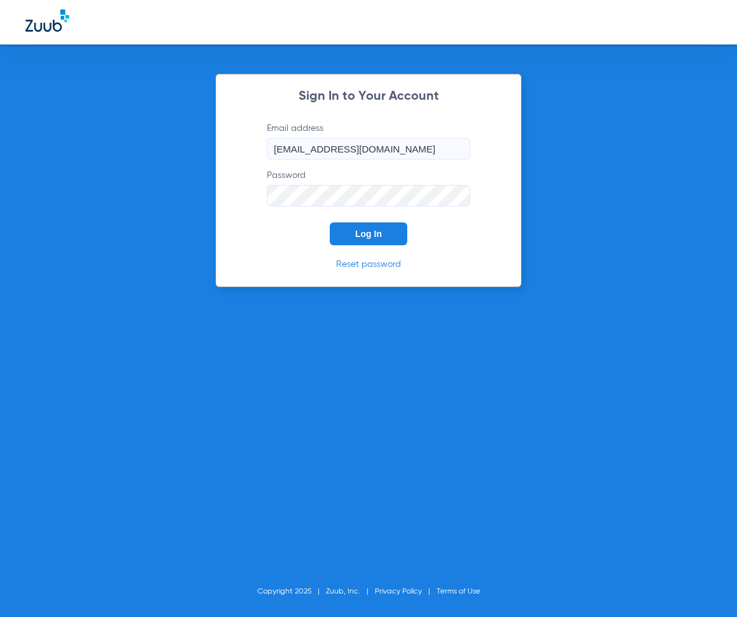  What do you see at coordinates (705, 586) in the screenshot?
I see `div: Chat Widget` at bounding box center [705, 586].